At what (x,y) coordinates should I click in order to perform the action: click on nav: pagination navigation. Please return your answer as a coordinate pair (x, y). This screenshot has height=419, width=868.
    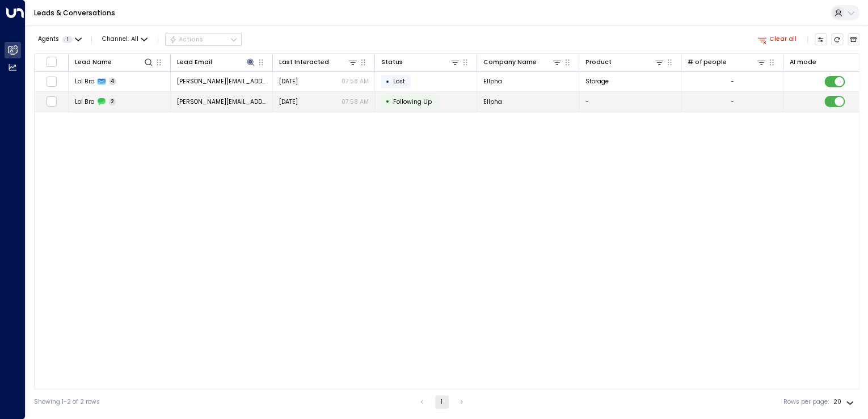
    Looking at the image, I should click on (442, 402).